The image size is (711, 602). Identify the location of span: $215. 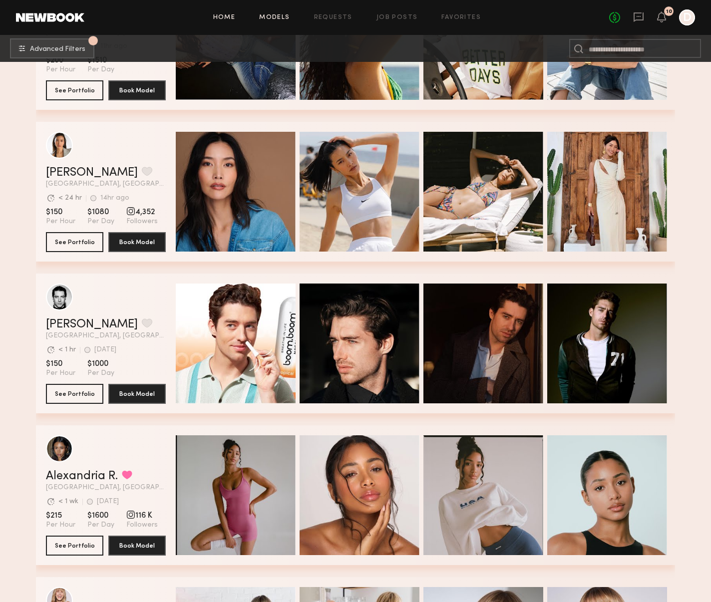
(60, 515).